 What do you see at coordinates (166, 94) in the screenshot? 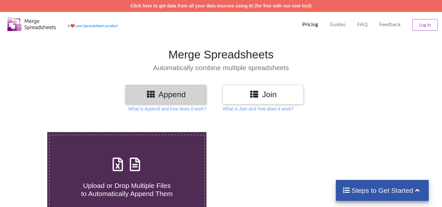
I see `h3: Append` at bounding box center [166, 94].